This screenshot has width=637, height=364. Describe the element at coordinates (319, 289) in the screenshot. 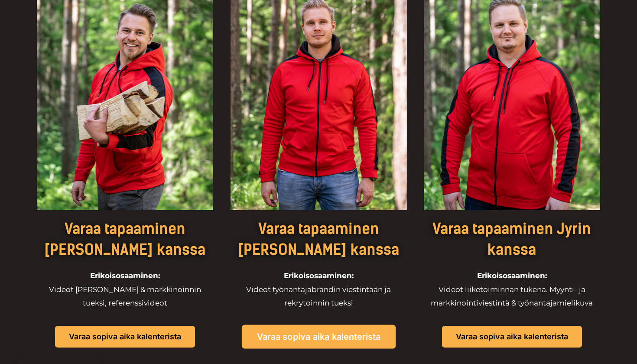

I see `p: Videot työnantajabrändin viestintään ja rekrytoinnin tueksi` at that location.